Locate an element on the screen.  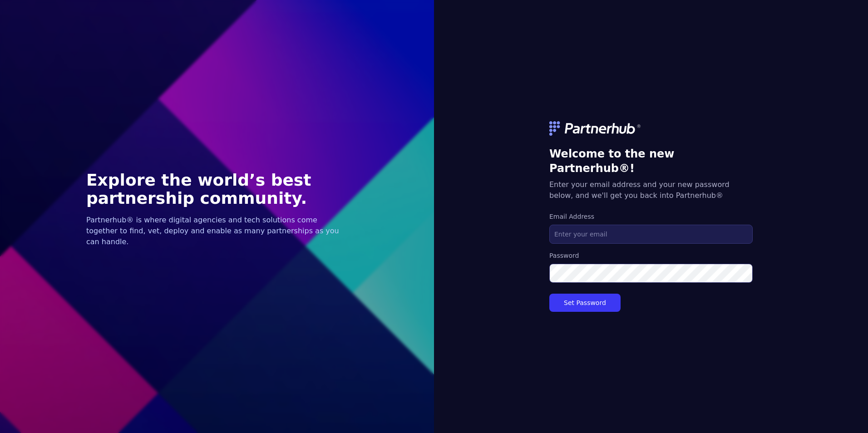
h1: Explore the world’s best partnership community. is located at coordinates (217, 190).